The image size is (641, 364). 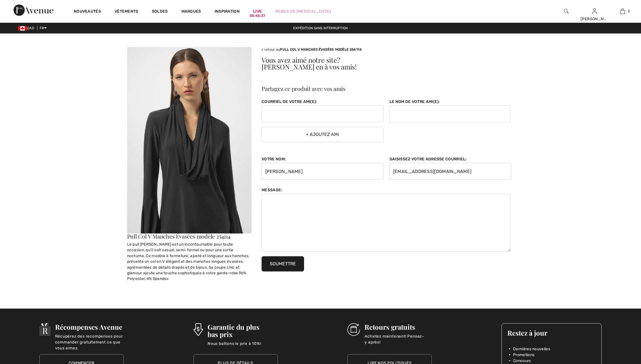 What do you see at coordinates (595, 11) in the screenshot?
I see `a: Se connecter` at bounding box center [595, 11].